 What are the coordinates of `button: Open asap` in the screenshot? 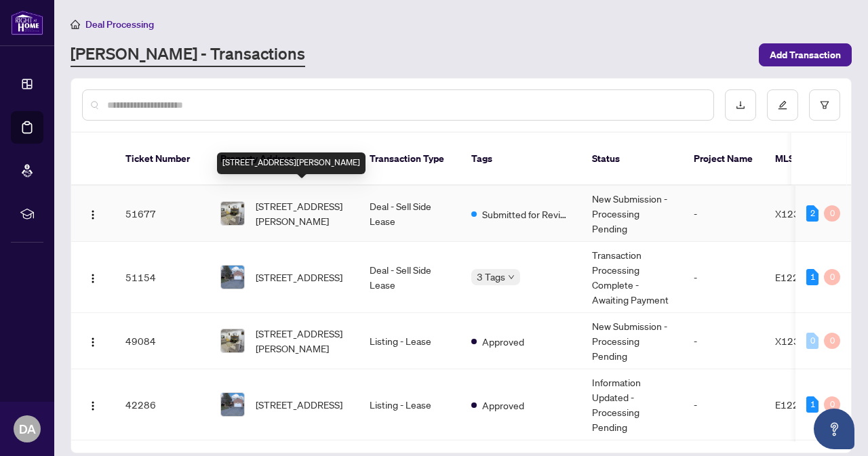 It's located at (834, 429).